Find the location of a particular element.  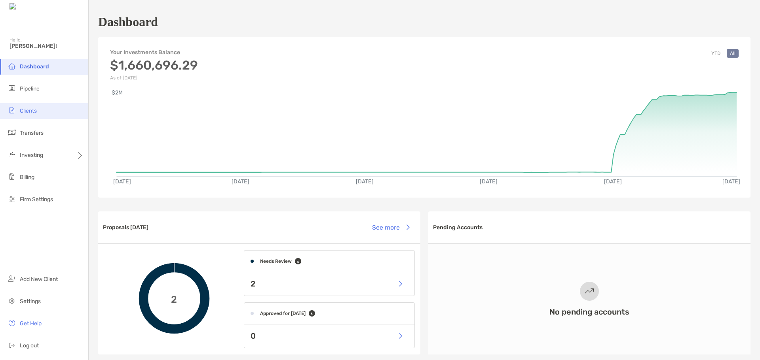

span: Firm Settings is located at coordinates (36, 199).